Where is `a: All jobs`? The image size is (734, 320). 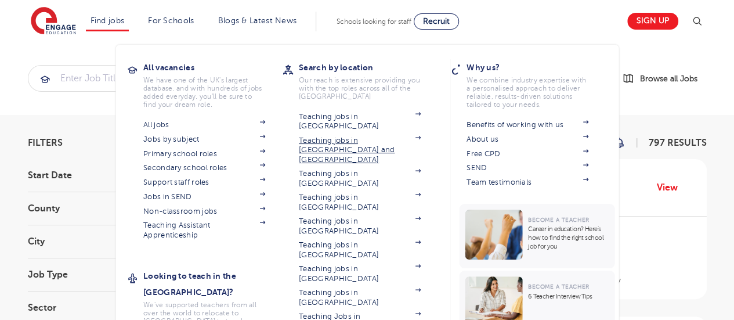 a: All jobs is located at coordinates (204, 125).